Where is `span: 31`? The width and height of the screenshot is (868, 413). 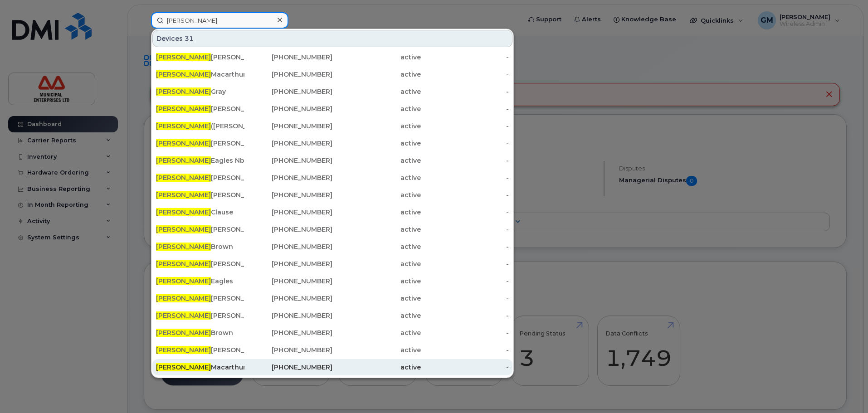
span: 31 is located at coordinates (189, 38).